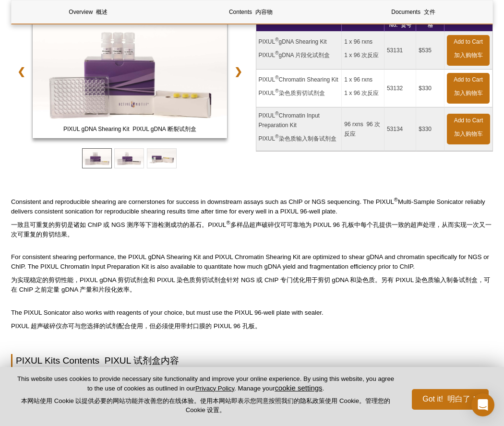 The image size is (504, 426). I want to click on button: cookie settings, so click(298, 388).